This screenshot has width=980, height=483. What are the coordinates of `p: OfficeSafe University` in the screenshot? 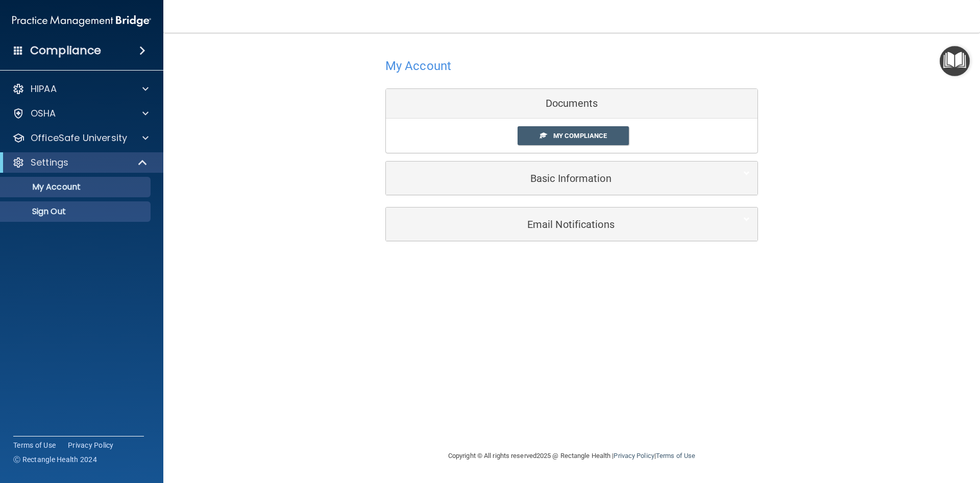 It's located at (79, 138).